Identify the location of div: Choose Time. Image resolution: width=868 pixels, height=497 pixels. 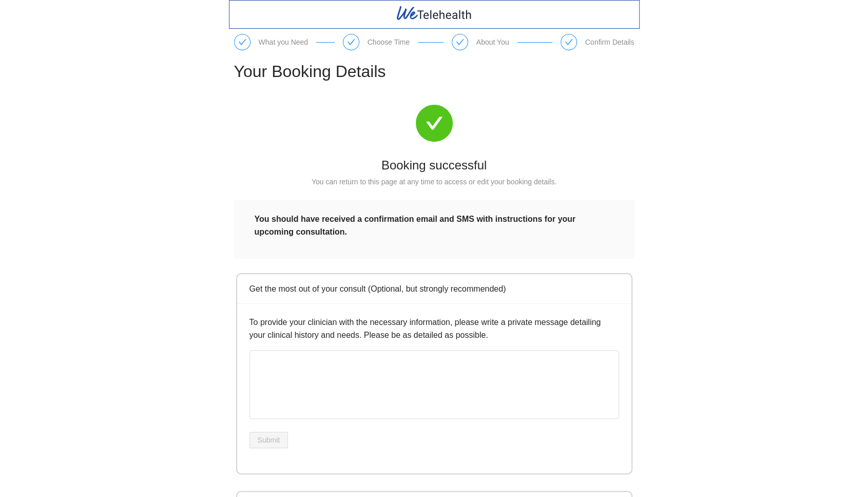
(388, 42).